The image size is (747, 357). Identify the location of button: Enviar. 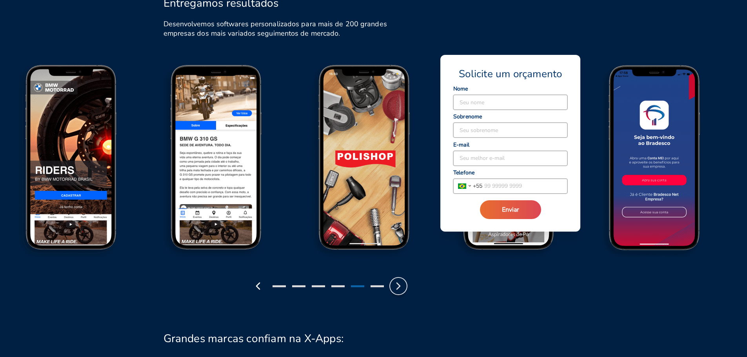
(510, 210).